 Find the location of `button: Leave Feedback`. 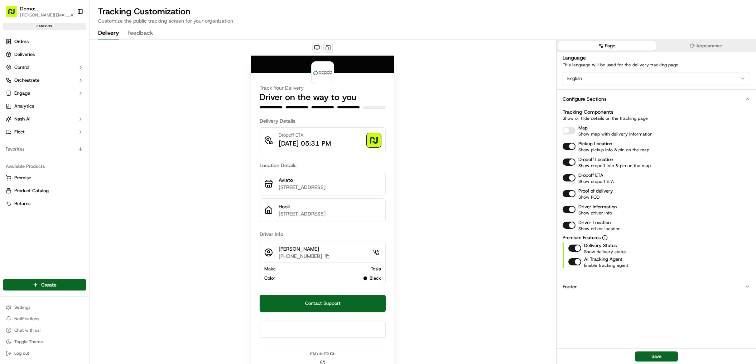

button: Leave Feedback is located at coordinates (323, 329).